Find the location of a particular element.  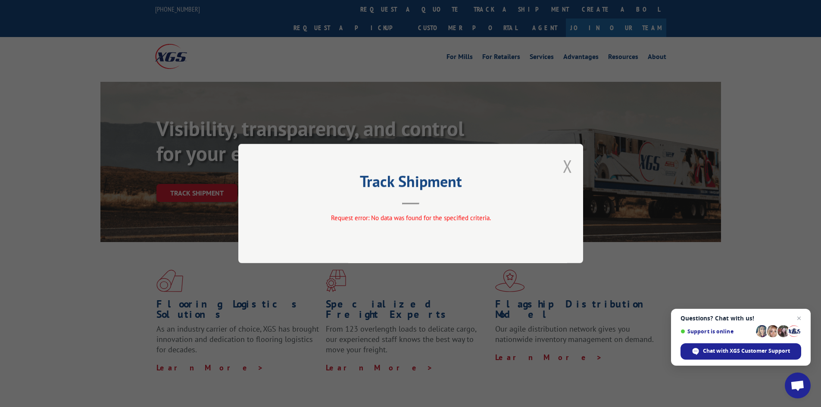

span: Chat with XGS Customer Support is located at coordinates (746, 351).